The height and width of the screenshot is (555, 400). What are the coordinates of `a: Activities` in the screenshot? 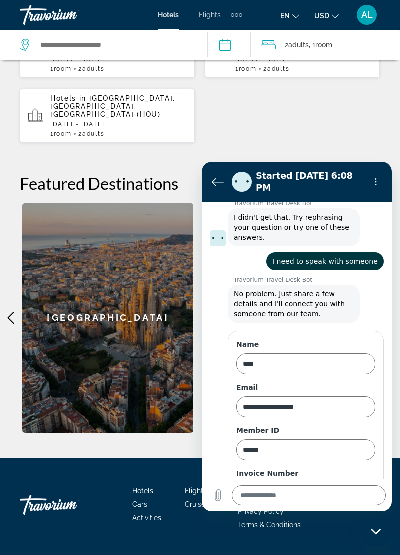 It's located at (147, 518).